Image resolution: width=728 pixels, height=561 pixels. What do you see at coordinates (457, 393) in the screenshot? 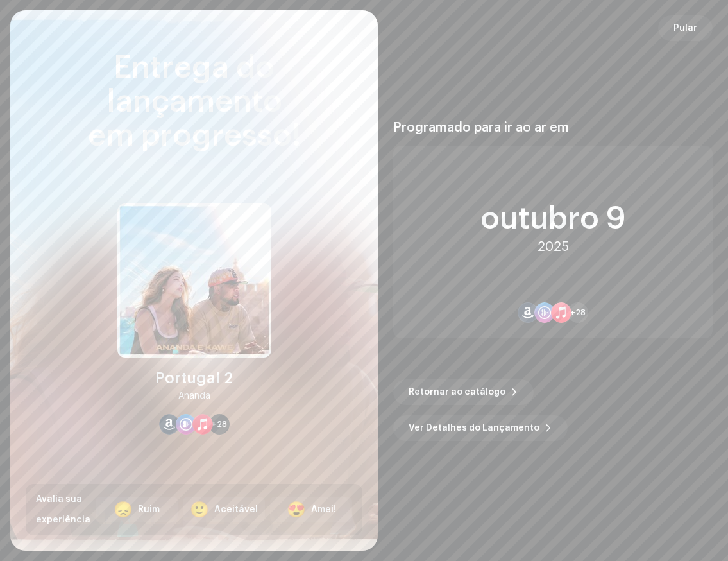
I see `span: Retornar ao catálogo` at bounding box center [457, 393].